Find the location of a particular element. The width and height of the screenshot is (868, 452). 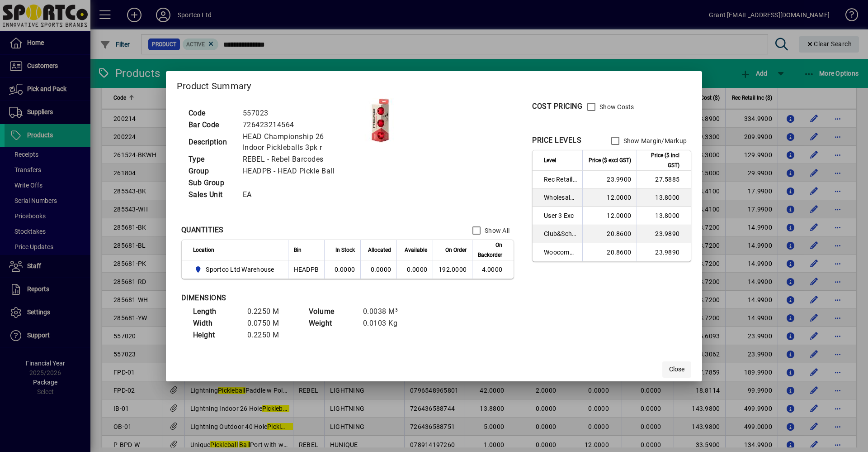

label: Show All is located at coordinates (496, 230).